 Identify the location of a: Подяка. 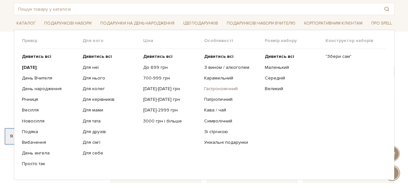
(50, 132).